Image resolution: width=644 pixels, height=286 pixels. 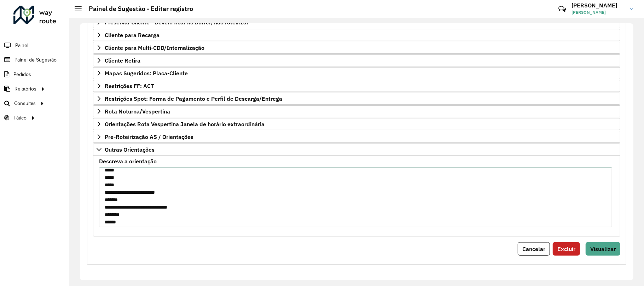 I want to click on span: Outras Orientações, so click(x=130, y=150).